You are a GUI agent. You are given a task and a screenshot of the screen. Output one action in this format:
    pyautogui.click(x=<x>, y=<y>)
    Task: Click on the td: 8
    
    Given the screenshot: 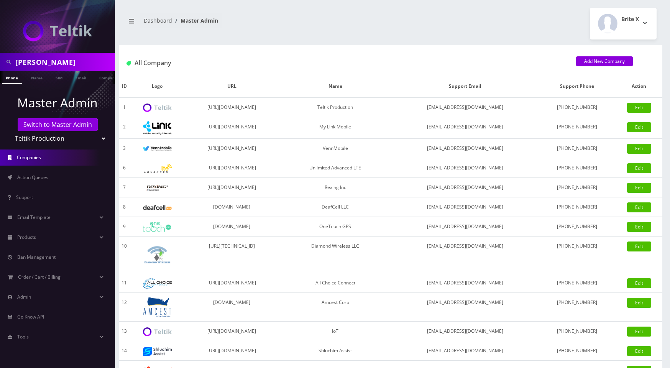 What is the action you would take?
    pyautogui.click(x=124, y=207)
    